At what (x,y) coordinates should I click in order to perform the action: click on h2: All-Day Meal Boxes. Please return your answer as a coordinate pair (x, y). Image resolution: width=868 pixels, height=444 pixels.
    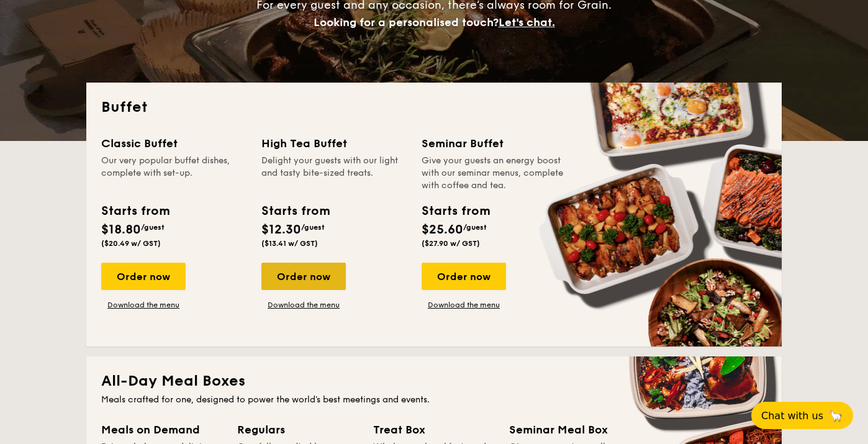
    Looking at the image, I should click on (434, 381).